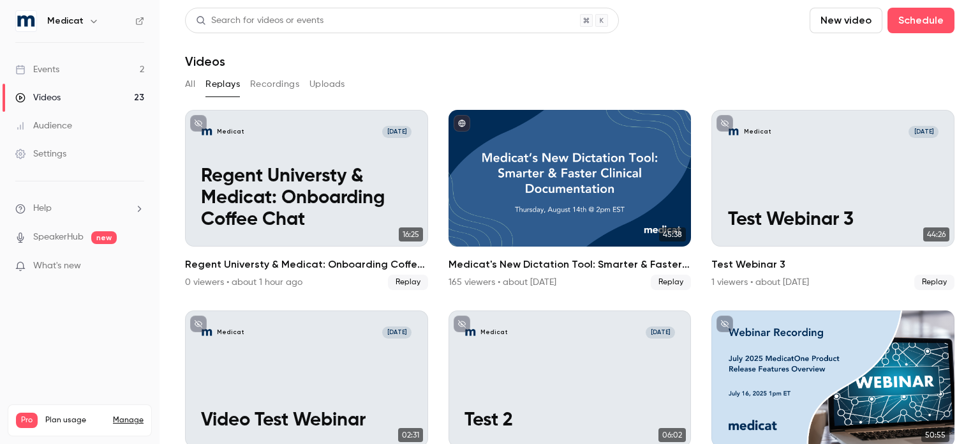 This screenshot has width=980, height=444. What do you see at coordinates (306, 200) in the screenshot?
I see `li: Regent Universty & Medicat: Onboarding Coffee Chat` at bounding box center [306, 200].